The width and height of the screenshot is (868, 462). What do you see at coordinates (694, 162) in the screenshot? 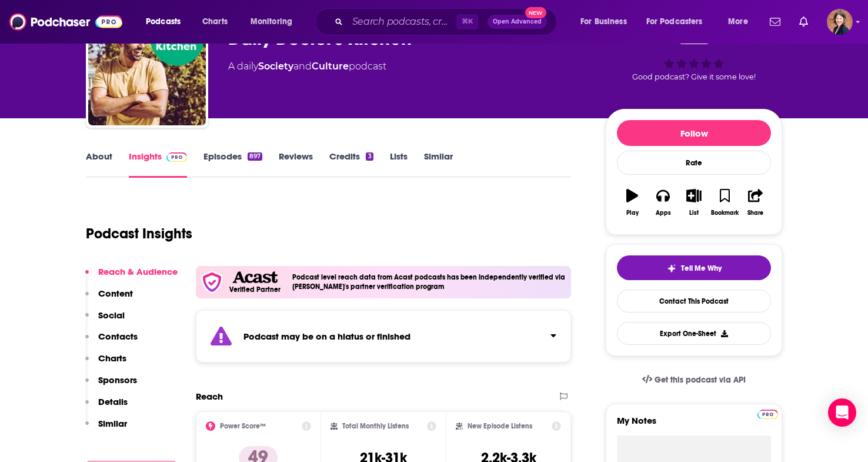
I see `div: Rate` at bounding box center [694, 162].